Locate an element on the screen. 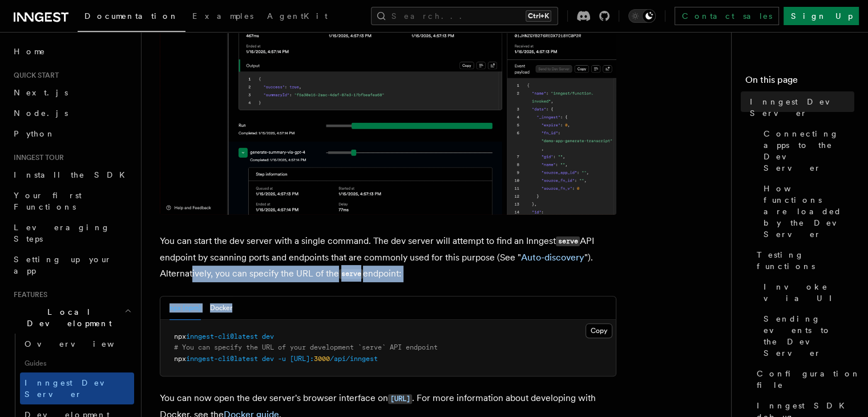  span: AgentKit is located at coordinates (298, 16).